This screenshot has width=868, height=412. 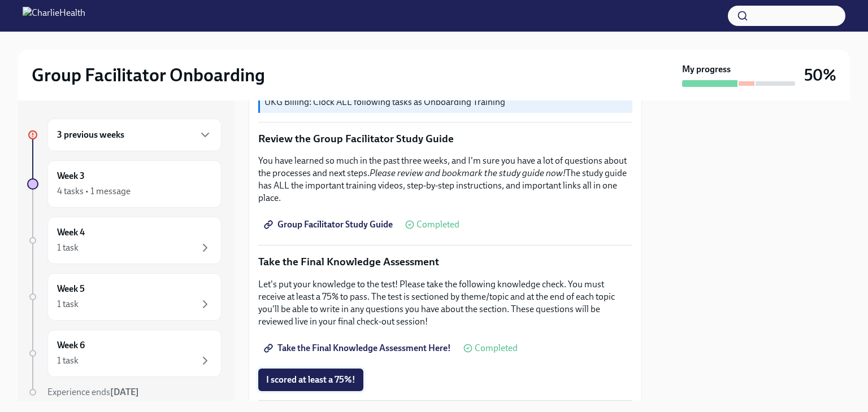 I want to click on span: Group Facilitator Study Guide, so click(x=329, y=225).